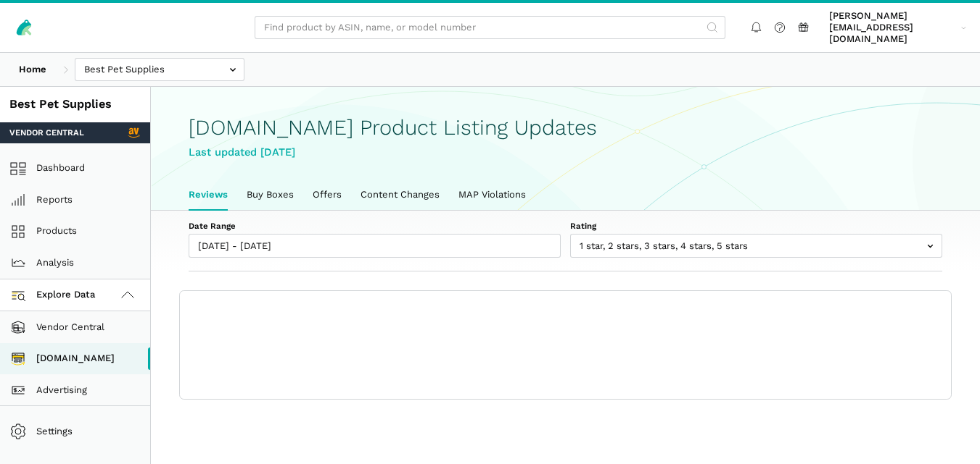  What do you see at coordinates (270, 195) in the screenshot?
I see `a: Buy Boxes` at bounding box center [270, 195].